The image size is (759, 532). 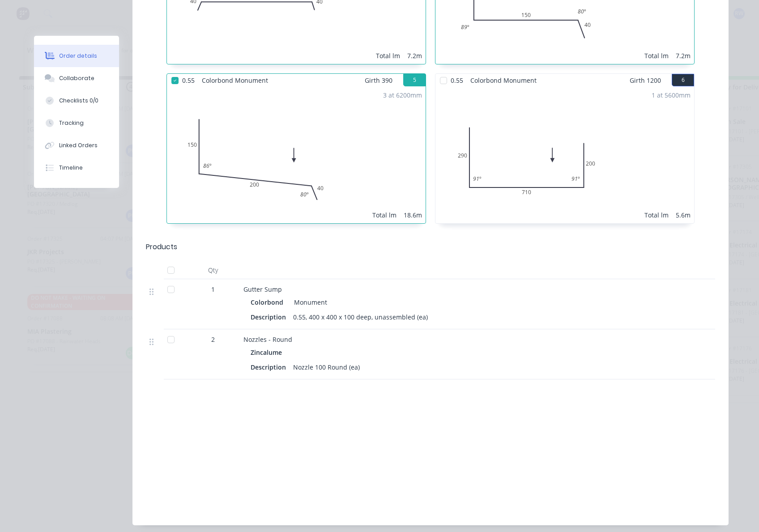 I want to click on span: Girth 1200, so click(x=645, y=80).